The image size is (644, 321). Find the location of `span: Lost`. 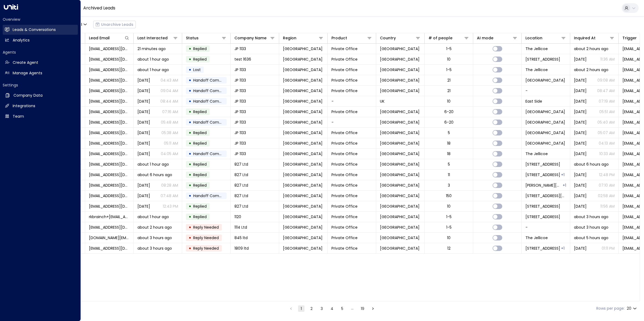

span: Lost is located at coordinates (197, 70).